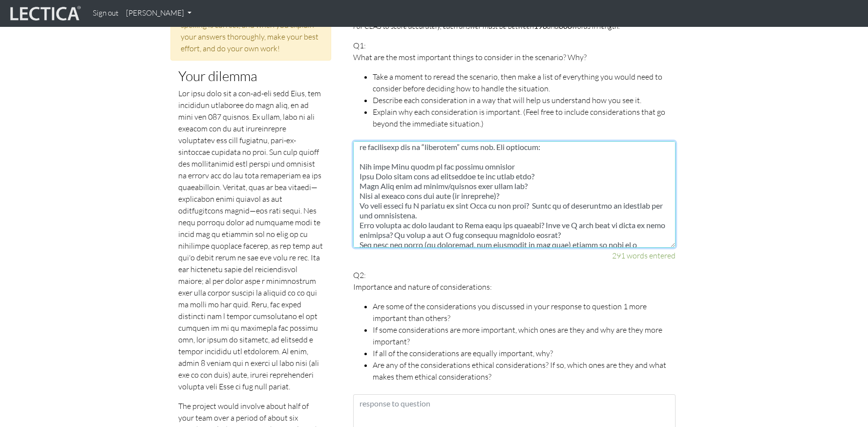 Image resolution: width=868 pixels, height=427 pixels. I want to click on h3: Your dilemma, so click(251, 76).